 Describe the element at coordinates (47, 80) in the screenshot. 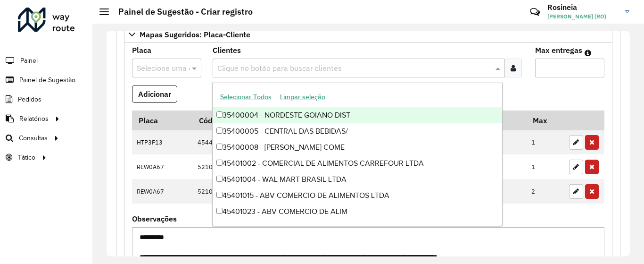

I see `span: Painel de Sugestão` at that location.